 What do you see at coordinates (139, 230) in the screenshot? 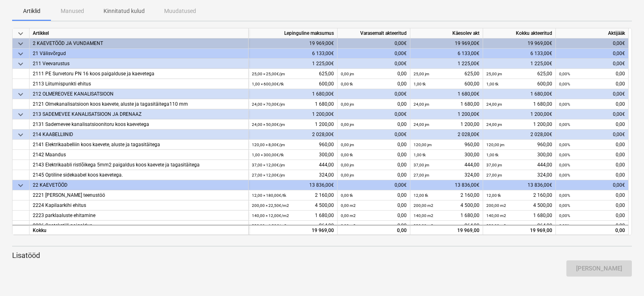
I see `div: Kokku` at bounding box center [139, 230].